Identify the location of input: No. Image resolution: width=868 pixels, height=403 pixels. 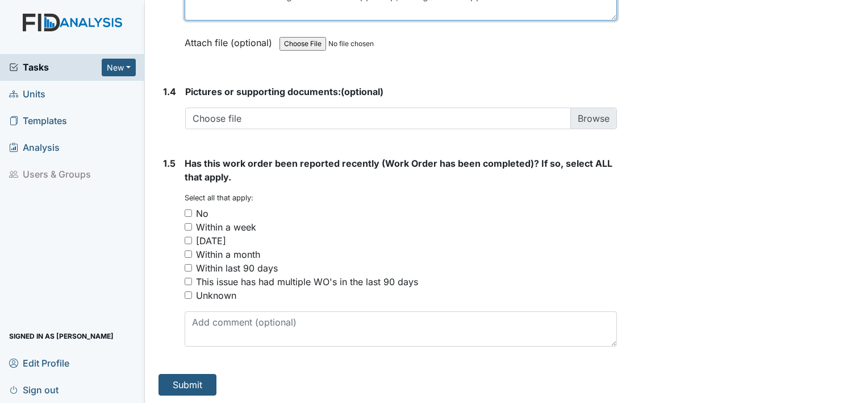
(188, 213).